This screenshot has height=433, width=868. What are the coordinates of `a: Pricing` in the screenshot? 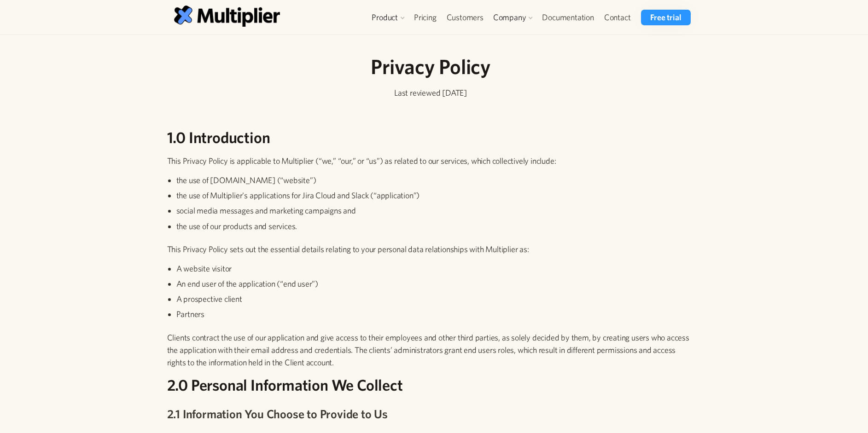 It's located at (425, 17).